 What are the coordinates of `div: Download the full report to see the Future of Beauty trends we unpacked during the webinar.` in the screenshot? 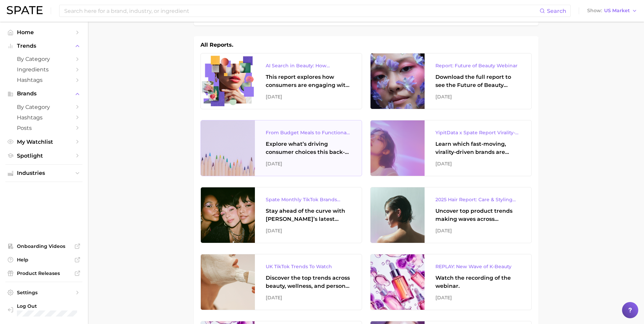 It's located at (478, 81).